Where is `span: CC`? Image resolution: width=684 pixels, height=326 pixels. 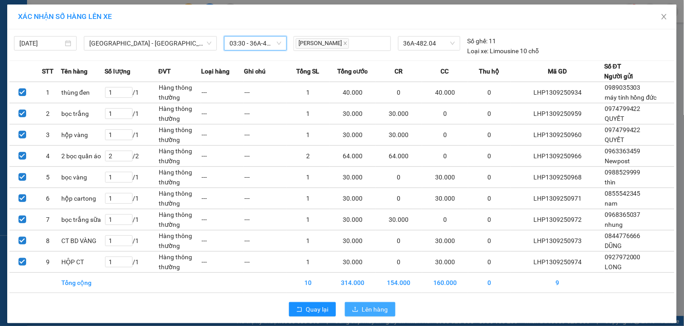 span: CC is located at coordinates (445, 71).